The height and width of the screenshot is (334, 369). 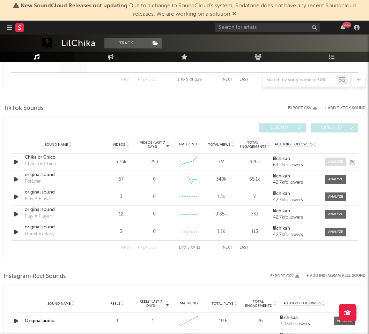 What do you see at coordinates (33, 182) in the screenshot?
I see `div: ForLifer` at bounding box center [33, 182].